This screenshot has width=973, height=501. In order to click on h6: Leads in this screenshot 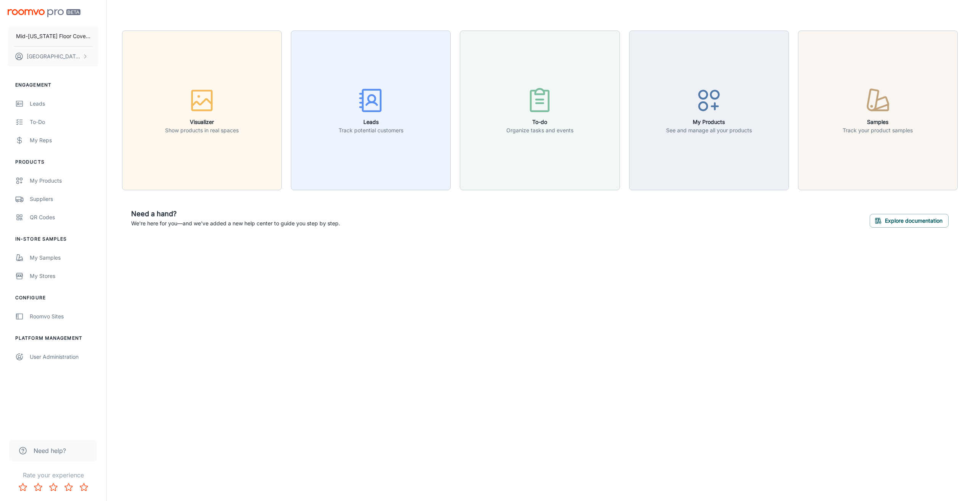, I will do `click(371, 122)`.